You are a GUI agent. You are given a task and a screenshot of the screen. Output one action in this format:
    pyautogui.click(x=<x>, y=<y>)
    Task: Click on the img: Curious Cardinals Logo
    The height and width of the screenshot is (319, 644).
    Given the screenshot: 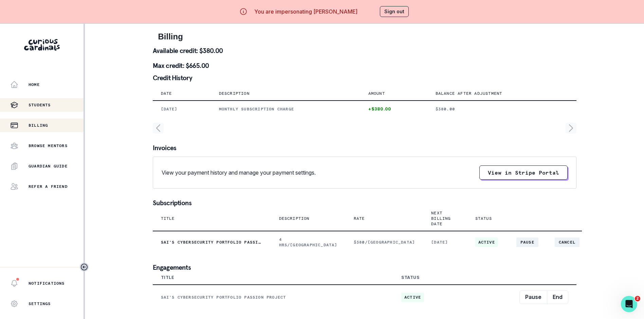 What is the action you would take?
    pyautogui.click(x=42, y=45)
    